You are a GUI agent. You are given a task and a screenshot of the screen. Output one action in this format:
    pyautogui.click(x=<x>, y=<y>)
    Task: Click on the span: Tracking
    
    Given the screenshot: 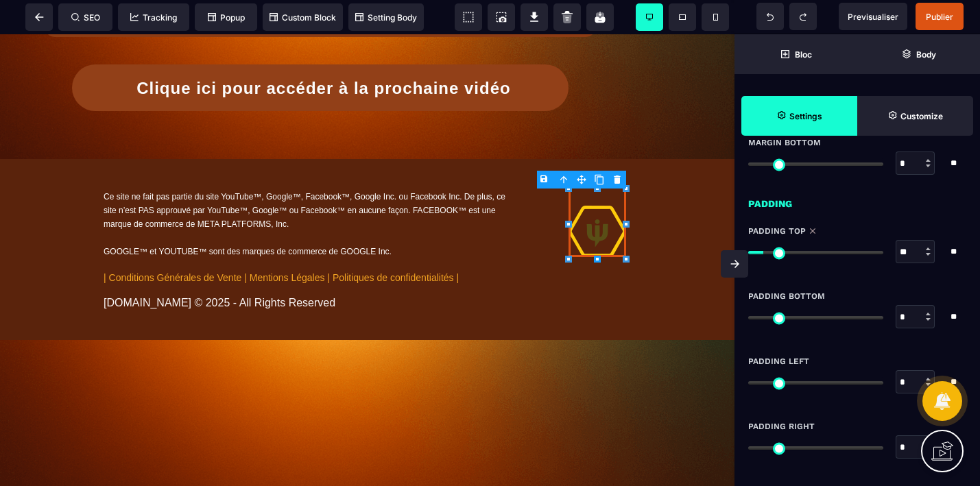 What is the action you would take?
    pyautogui.click(x=153, y=17)
    